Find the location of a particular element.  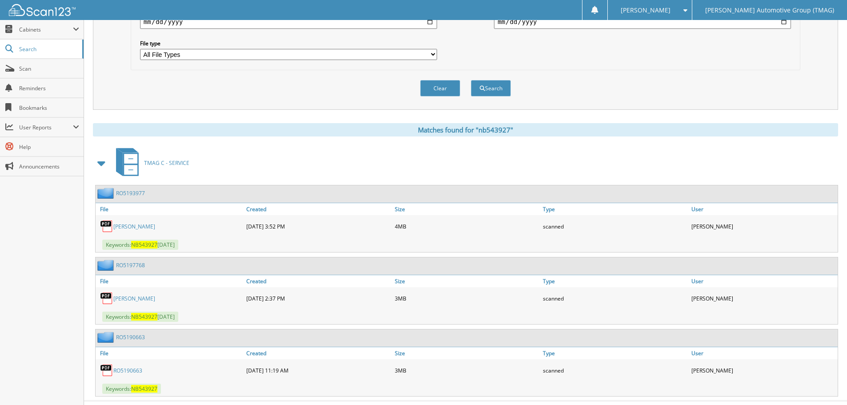

span: Search is located at coordinates (48, 49).